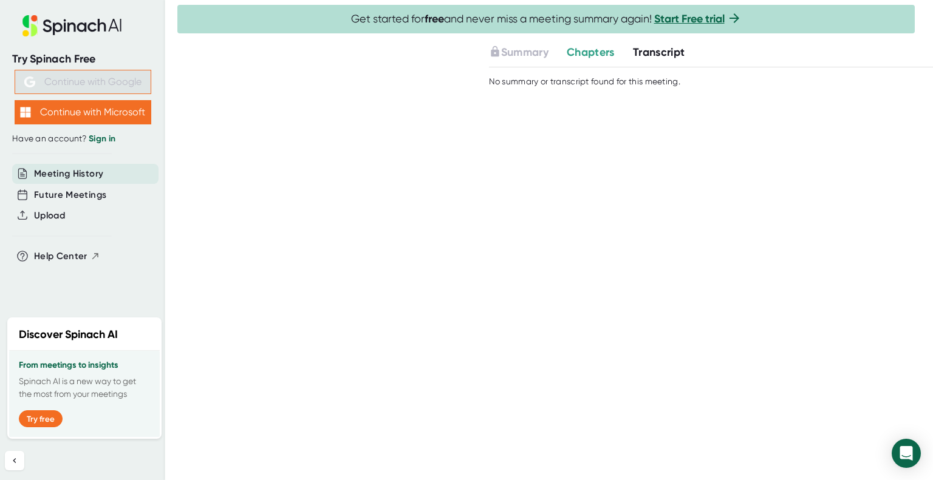  I want to click on p: Spinach AI is a new way to get the most from your meetings, so click(84, 388).